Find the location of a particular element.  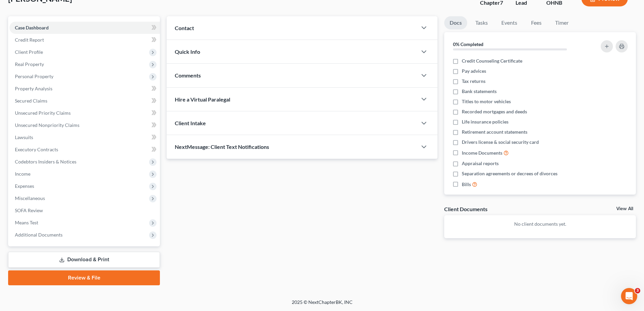

a: Tasks is located at coordinates (481, 23).